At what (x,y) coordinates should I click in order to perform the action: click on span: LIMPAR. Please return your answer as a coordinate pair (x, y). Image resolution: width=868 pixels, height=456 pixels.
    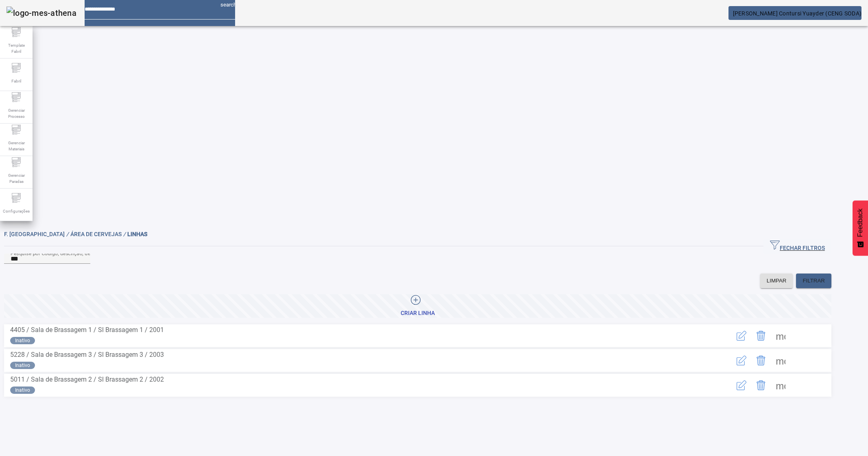
    Looking at the image, I should click on (776, 281).